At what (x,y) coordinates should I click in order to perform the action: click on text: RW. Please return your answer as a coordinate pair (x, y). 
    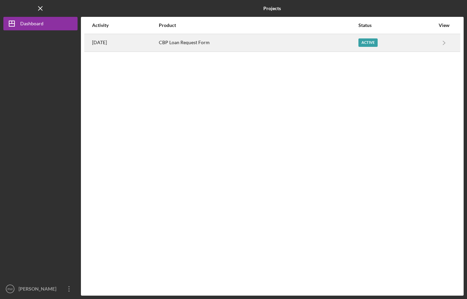
    Looking at the image, I should click on (10, 289).